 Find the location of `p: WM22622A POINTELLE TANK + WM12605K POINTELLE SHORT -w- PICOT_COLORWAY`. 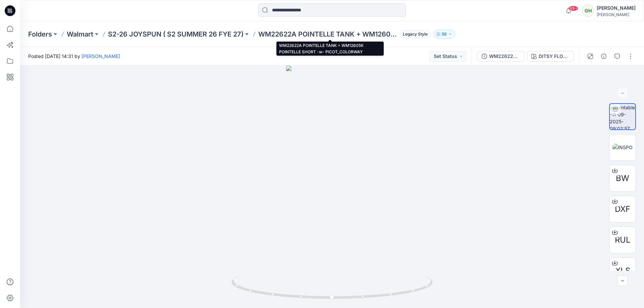

p: WM22622A POINTELLE TANK + WM12605K POINTELLE SHORT -w- PICOT_COLORWAY is located at coordinates (328, 34).